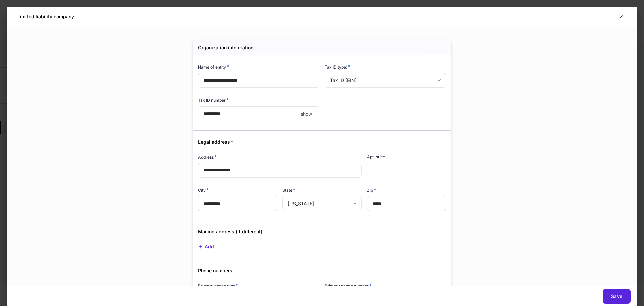 The width and height of the screenshot is (644, 306). Describe the element at coordinates (207, 157) in the screenshot. I see `h6: Address` at that location.